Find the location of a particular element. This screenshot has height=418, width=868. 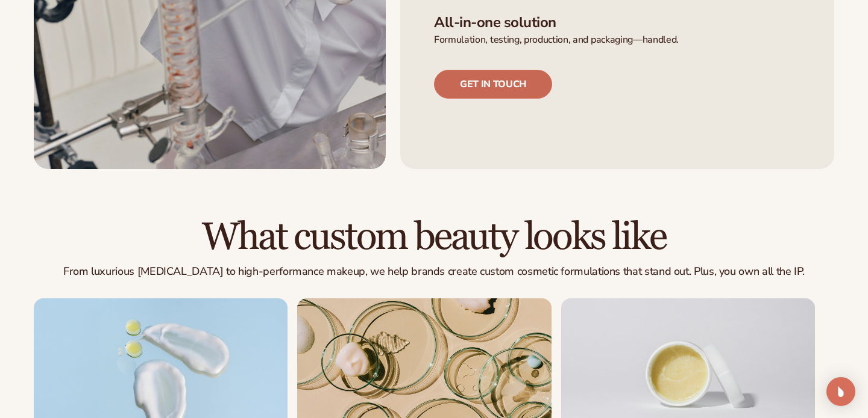

p: Formulation, testing, production, and packaging—handled. is located at coordinates (617, 40).